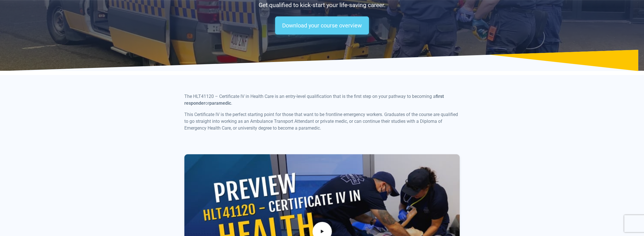  I want to click on a: Download your course overview, so click(322, 25).